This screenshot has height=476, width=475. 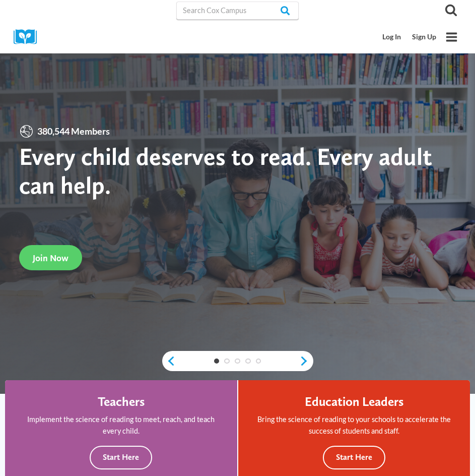 I want to click on a: previous, so click(x=169, y=361).